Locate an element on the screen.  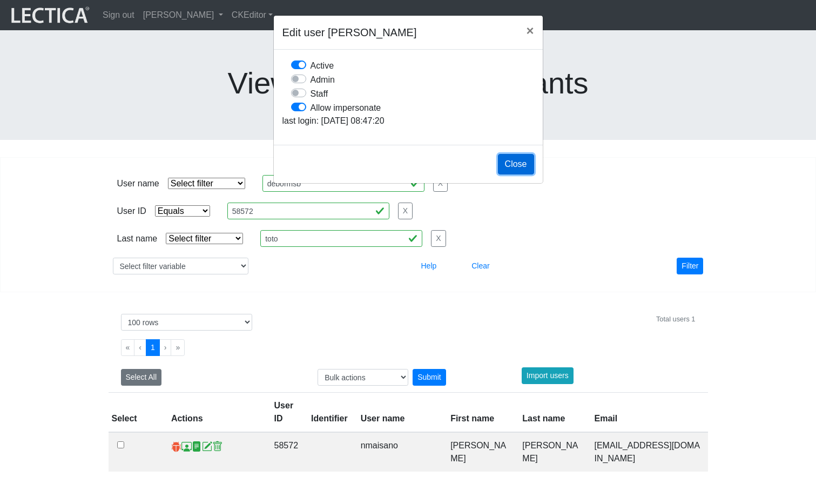
label: Admin is located at coordinates (322, 79).